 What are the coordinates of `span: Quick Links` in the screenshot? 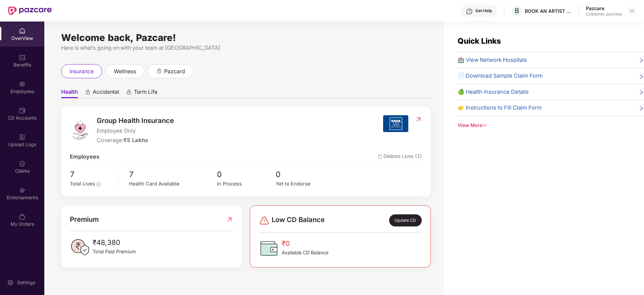 It's located at (479, 41).